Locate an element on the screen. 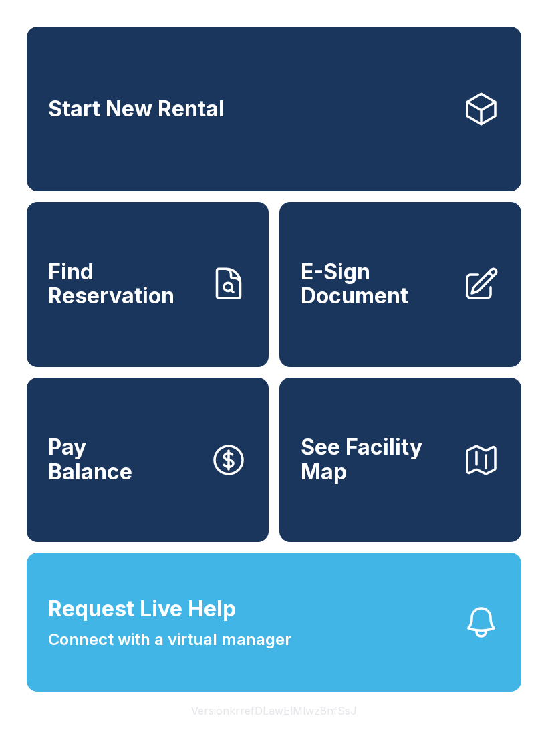  a: Find Reservation is located at coordinates (148, 284).